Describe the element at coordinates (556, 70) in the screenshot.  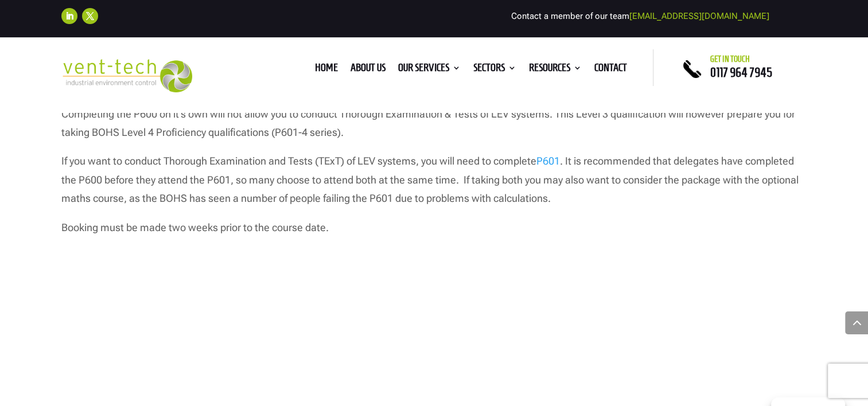
I see `a: Resources` at that location.